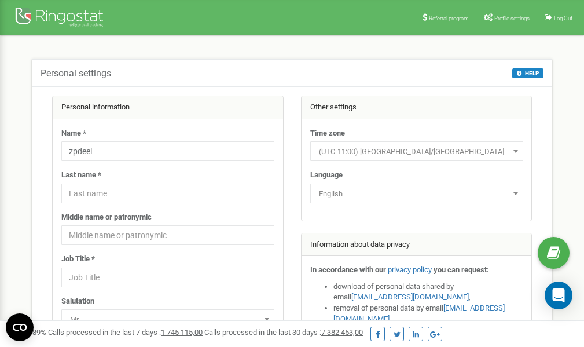  Describe the element at coordinates (528, 73) in the screenshot. I see `button: HELP` at that location.